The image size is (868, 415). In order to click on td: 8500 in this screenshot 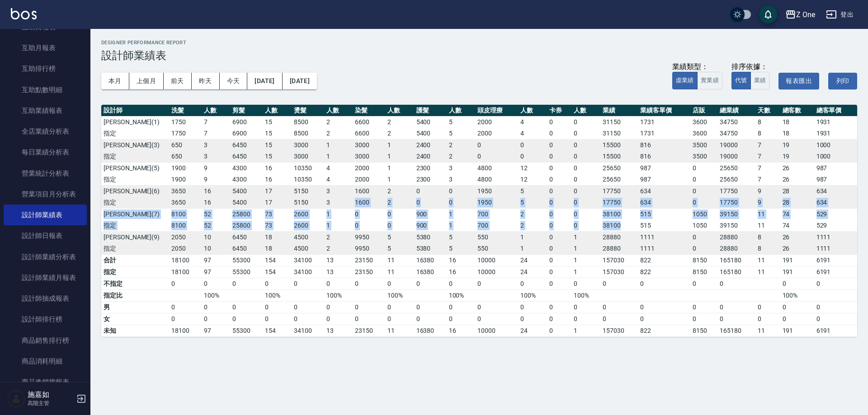, I will do `click(308, 122)`.